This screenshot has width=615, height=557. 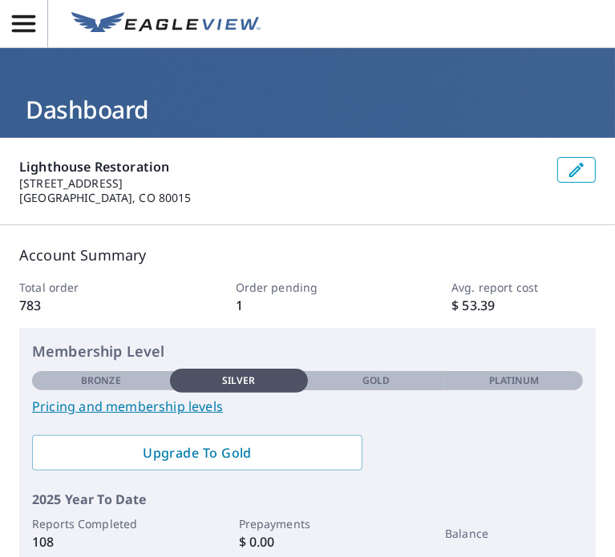 I want to click on p: Silver, so click(x=239, y=381).